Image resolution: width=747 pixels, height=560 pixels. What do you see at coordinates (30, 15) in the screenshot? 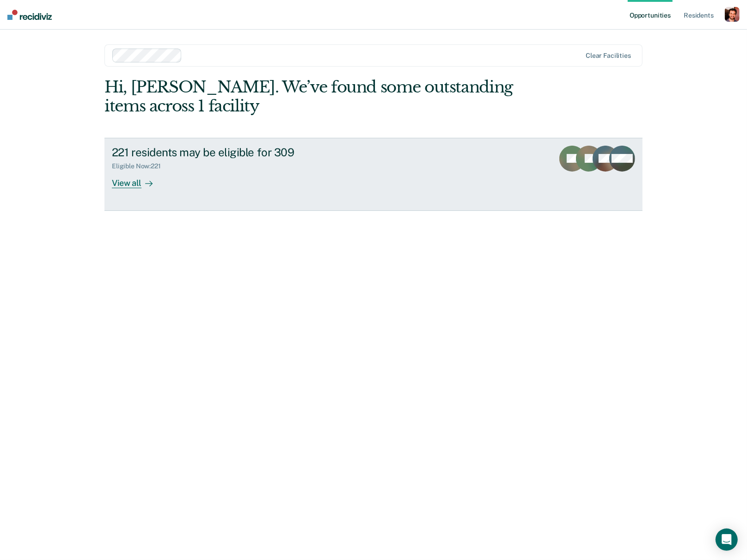
I see `img: Recidiviz` at bounding box center [30, 15].